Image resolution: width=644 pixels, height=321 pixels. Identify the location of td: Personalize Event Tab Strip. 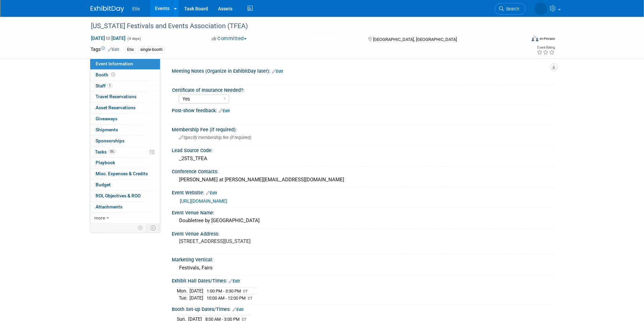
(141, 228).